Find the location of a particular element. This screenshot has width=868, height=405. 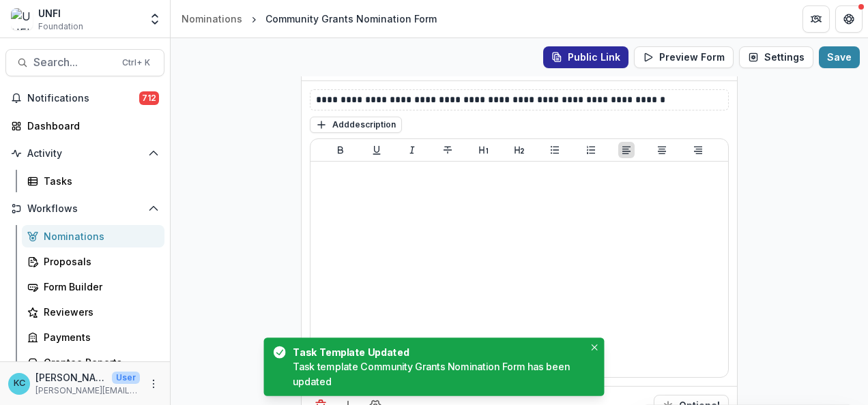

span: Notifications is located at coordinates (83, 98).